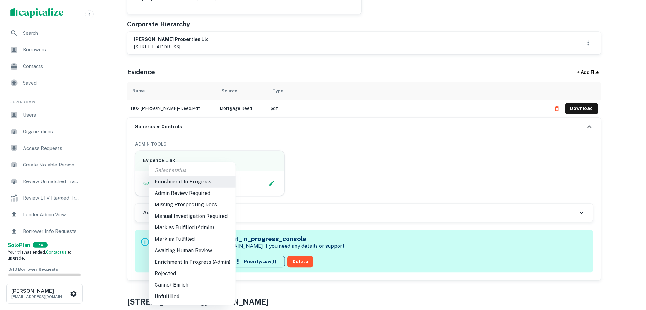 Image resolution: width=646 pixels, height=310 pixels. What do you see at coordinates (193, 285) in the screenshot?
I see `li: Cannot Enrich` at bounding box center [193, 285].